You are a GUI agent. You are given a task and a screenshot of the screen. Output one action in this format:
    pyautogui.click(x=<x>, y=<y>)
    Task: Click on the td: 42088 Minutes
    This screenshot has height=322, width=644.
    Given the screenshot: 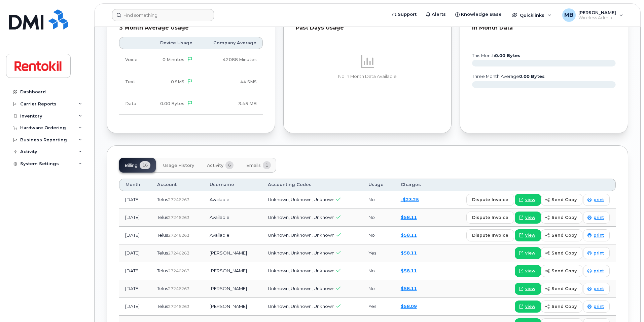 What is the action you would take?
    pyautogui.click(x=231, y=60)
    